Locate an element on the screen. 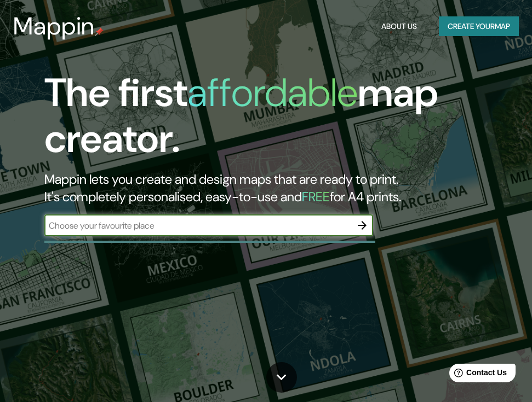  span: Contact Us is located at coordinates (52, 13).